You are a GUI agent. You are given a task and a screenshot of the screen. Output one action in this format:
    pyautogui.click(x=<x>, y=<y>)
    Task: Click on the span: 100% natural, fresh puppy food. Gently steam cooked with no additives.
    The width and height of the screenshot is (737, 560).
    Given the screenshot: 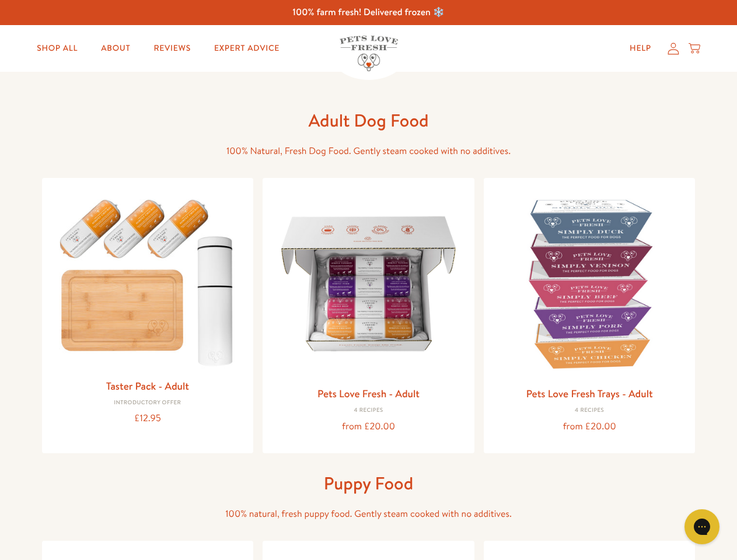 What is the action you would take?
    pyautogui.click(x=368, y=514)
    